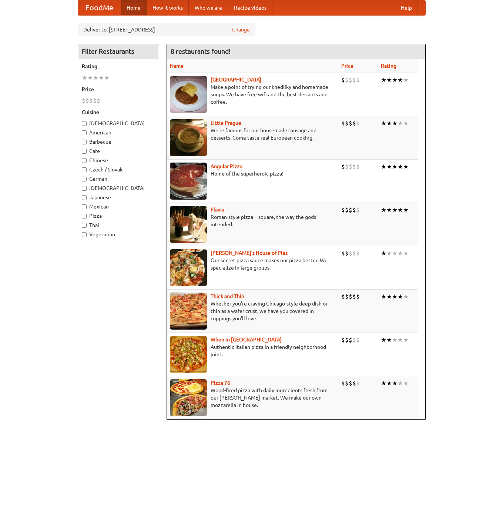 The height and width of the screenshot is (524, 503). Describe the element at coordinates (250, 8) in the screenshot. I see `a: Recipe videos` at that location.